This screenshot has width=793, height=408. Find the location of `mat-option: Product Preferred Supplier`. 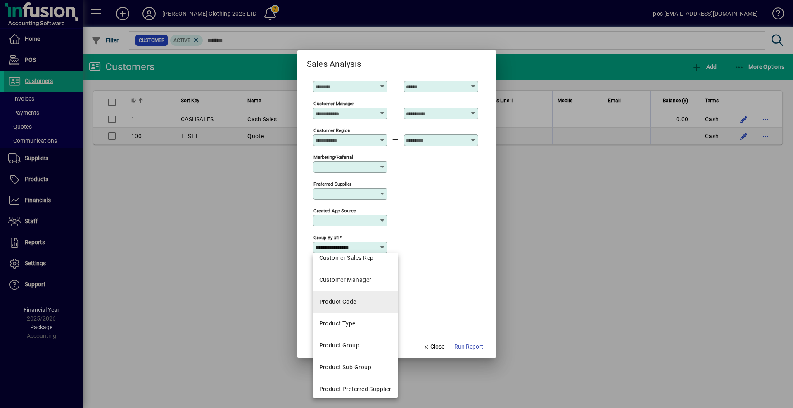

mat-option: Product Preferred Supplier is located at coordinates (355, 389).